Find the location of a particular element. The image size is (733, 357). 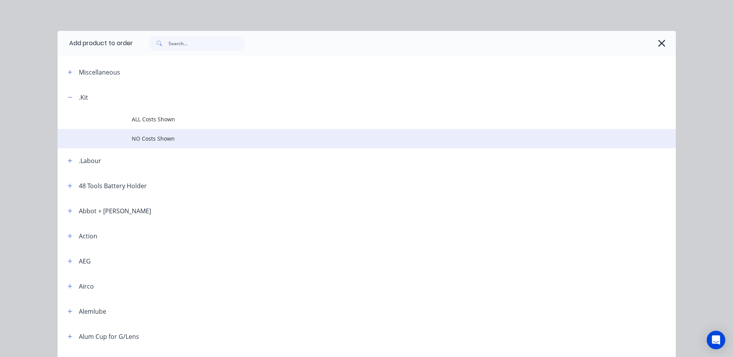

span: NO Costs Shown is located at coordinates (349, 138).